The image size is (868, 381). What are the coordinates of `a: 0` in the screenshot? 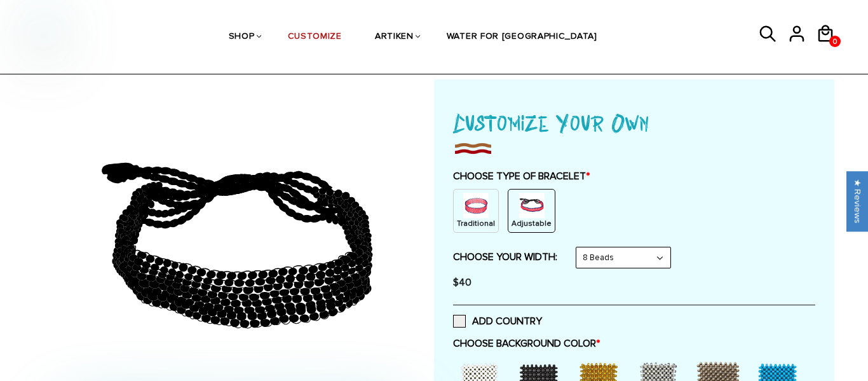 It's located at (835, 42).